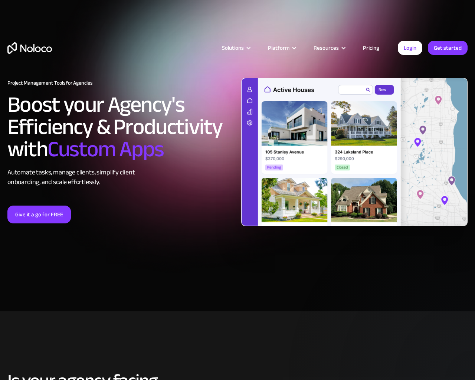 The image size is (475, 380). I want to click on a: Login, so click(410, 48).